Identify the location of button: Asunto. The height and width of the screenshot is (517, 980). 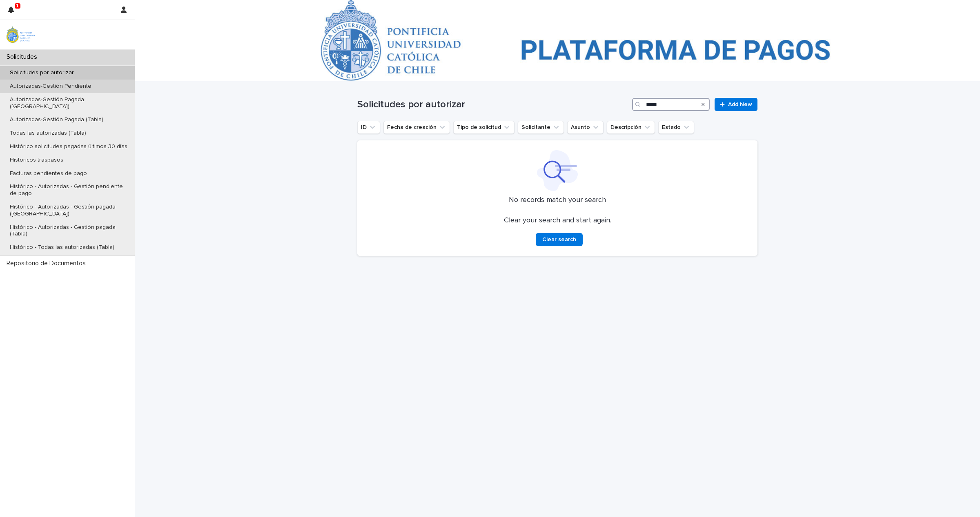
(585, 128).